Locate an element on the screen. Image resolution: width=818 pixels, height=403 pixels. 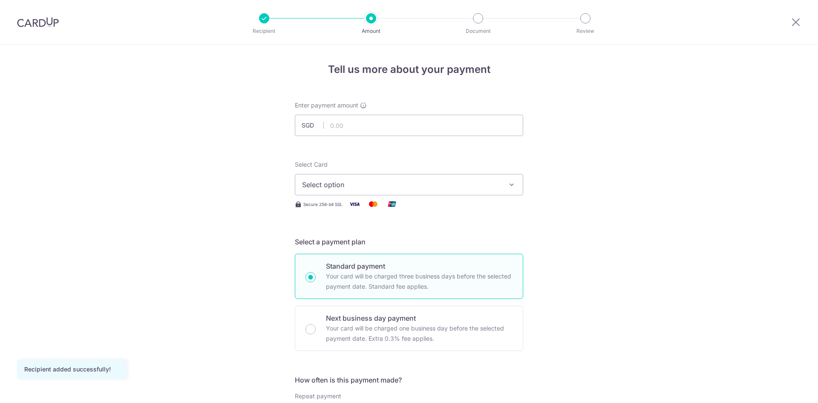
p: Document is located at coordinates (478, 31).